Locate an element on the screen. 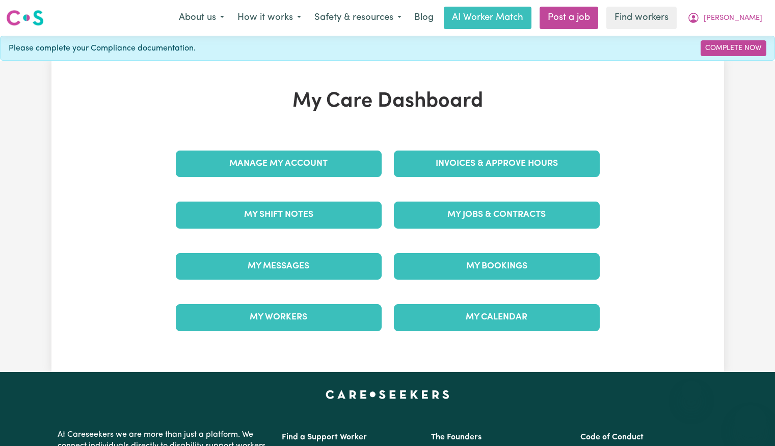 The image size is (775, 446). a: My Calendar is located at coordinates (497, 317).